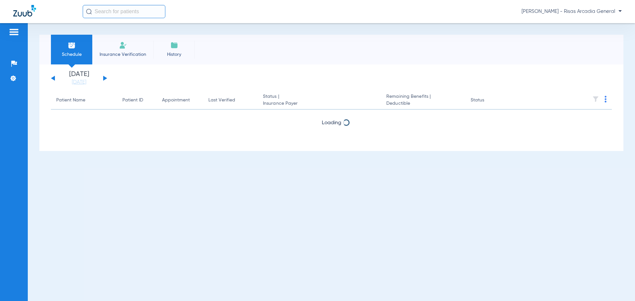  What do you see at coordinates (124, 12) in the screenshot?
I see `input: Search for patients` at bounding box center [124, 12].